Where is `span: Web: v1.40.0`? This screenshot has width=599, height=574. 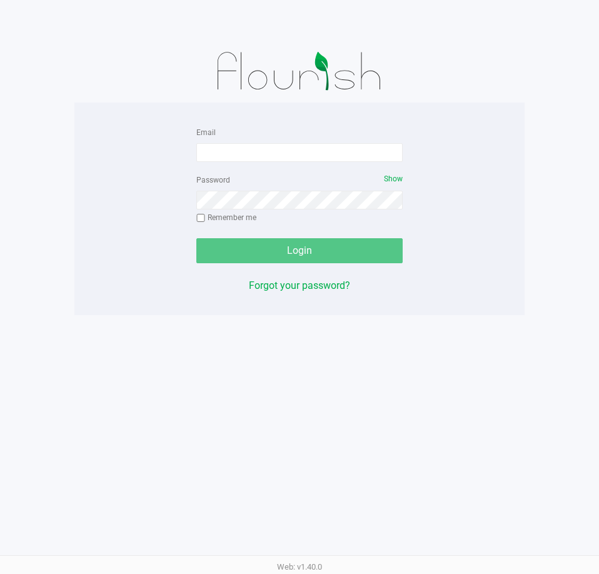
span: Web: v1.40.0 is located at coordinates (299, 566).